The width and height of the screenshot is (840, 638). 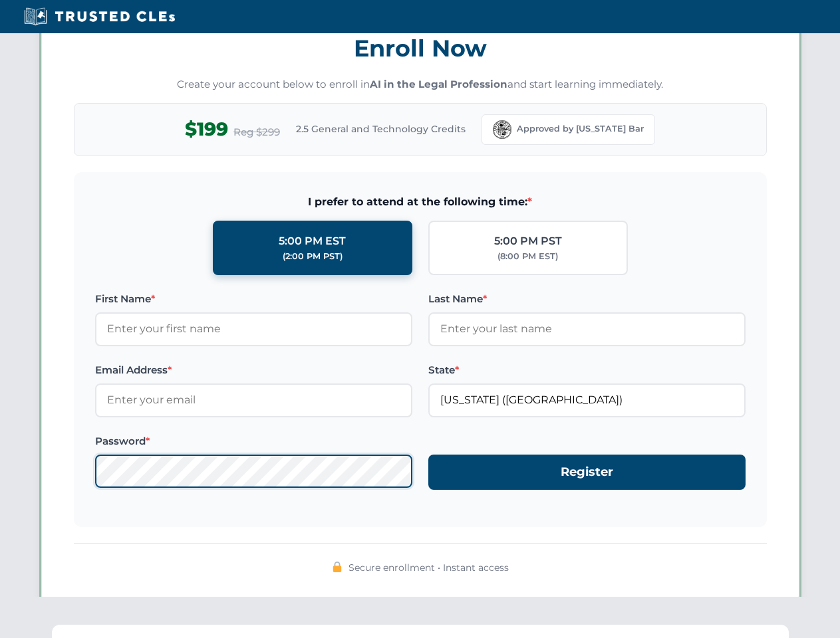 What do you see at coordinates (502, 129) in the screenshot?
I see `img: Florida Bar` at bounding box center [502, 129].